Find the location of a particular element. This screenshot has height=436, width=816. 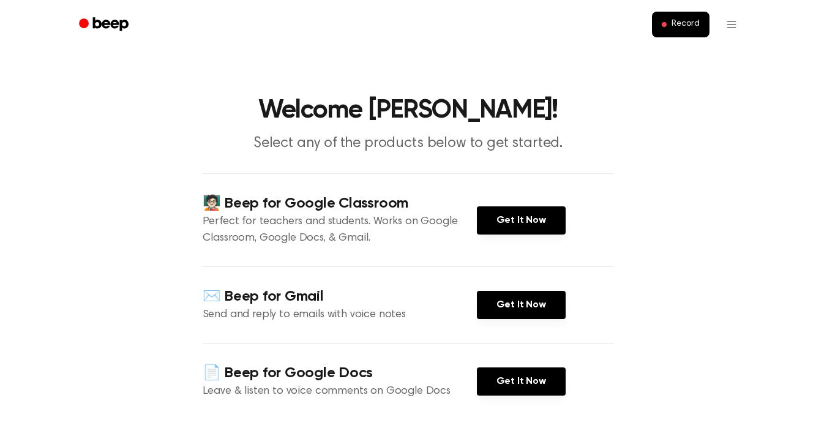

button: Open menu is located at coordinates (732, 24).